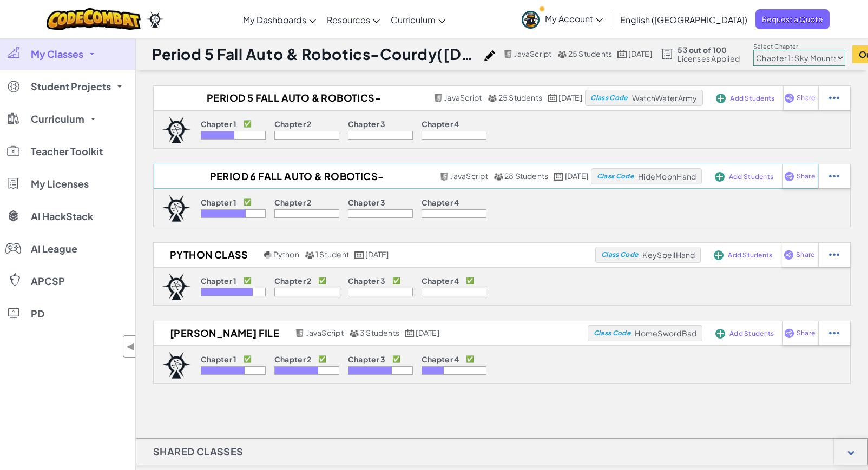 The height and width of the screenshot is (470, 868). What do you see at coordinates (353, 19) in the screenshot?
I see `a: Resources` at bounding box center [353, 19].